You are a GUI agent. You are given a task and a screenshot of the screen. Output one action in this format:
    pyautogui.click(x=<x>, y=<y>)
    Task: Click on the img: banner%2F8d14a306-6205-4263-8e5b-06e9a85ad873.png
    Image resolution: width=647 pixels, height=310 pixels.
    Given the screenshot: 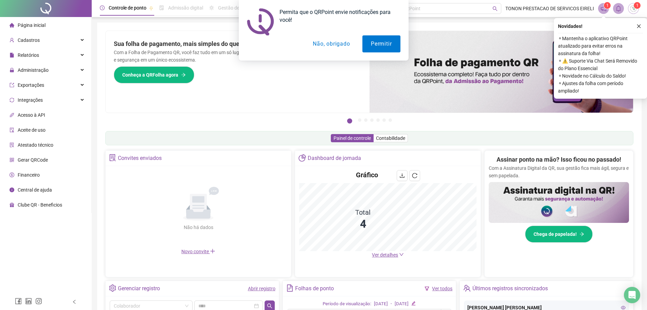 What is the action you would take?
    pyautogui.click(x=501, y=72)
    